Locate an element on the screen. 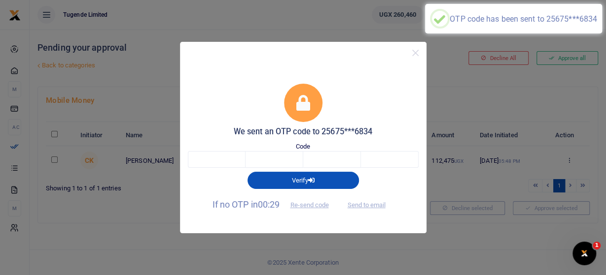 This screenshot has width=606, height=275. span: 1 is located at coordinates (596, 246).